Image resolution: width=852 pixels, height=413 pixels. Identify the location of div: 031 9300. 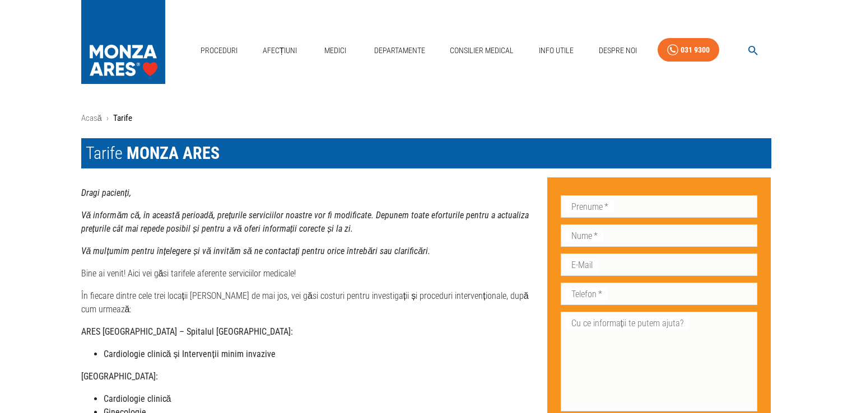
(695, 50).